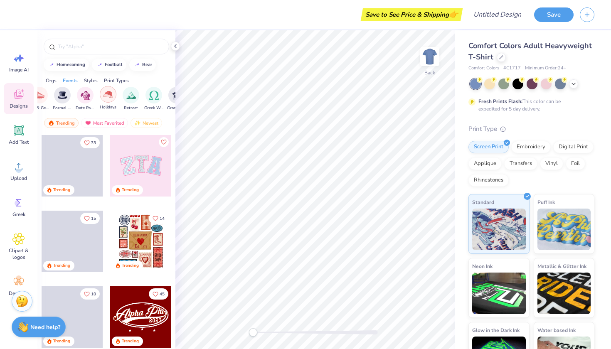 This screenshot has height=349, width=611. What do you see at coordinates (39, 95) in the screenshot?
I see `img: PR & General Image` at bounding box center [39, 95].